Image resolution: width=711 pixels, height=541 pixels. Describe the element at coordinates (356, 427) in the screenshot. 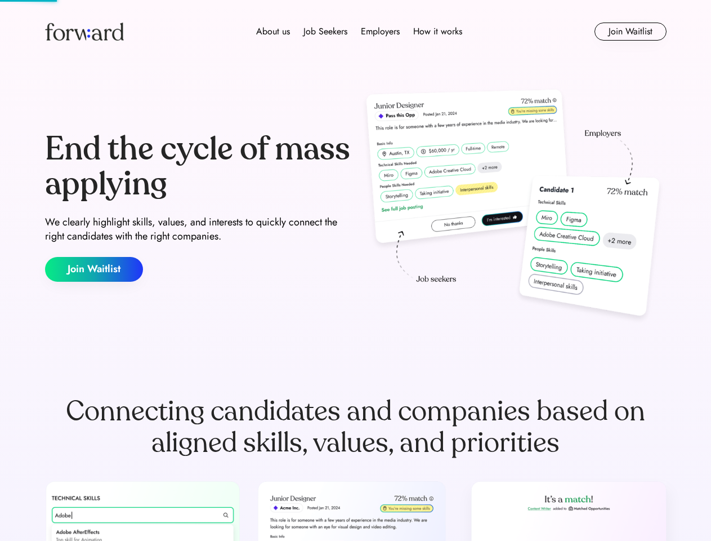

I see `div: Connecting candidates and companies based on aligned skills, values, and priorities` at that location.